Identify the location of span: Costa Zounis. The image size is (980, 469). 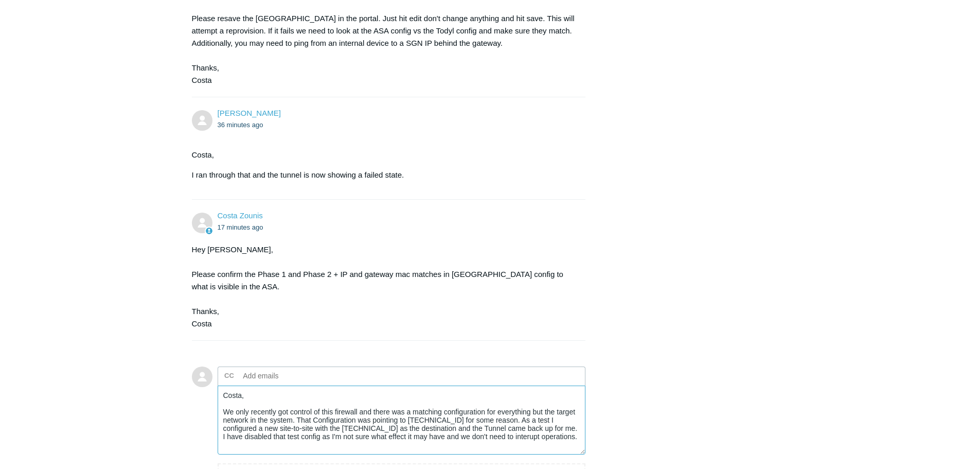
(240, 215).